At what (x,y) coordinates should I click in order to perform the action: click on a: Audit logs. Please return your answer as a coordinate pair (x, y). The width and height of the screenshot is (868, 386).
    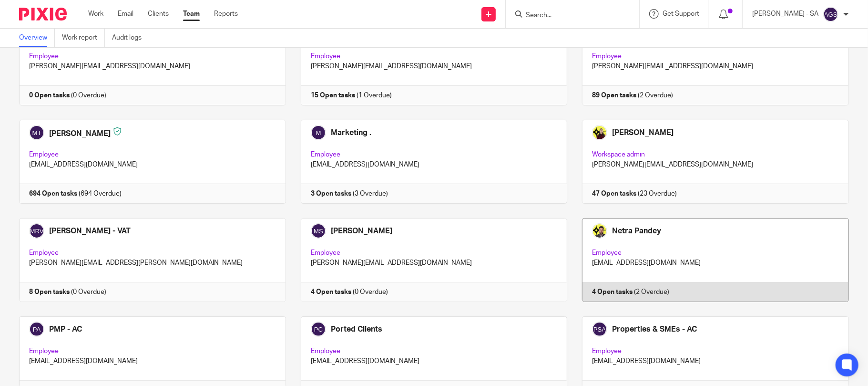
    Looking at the image, I should click on (130, 38).